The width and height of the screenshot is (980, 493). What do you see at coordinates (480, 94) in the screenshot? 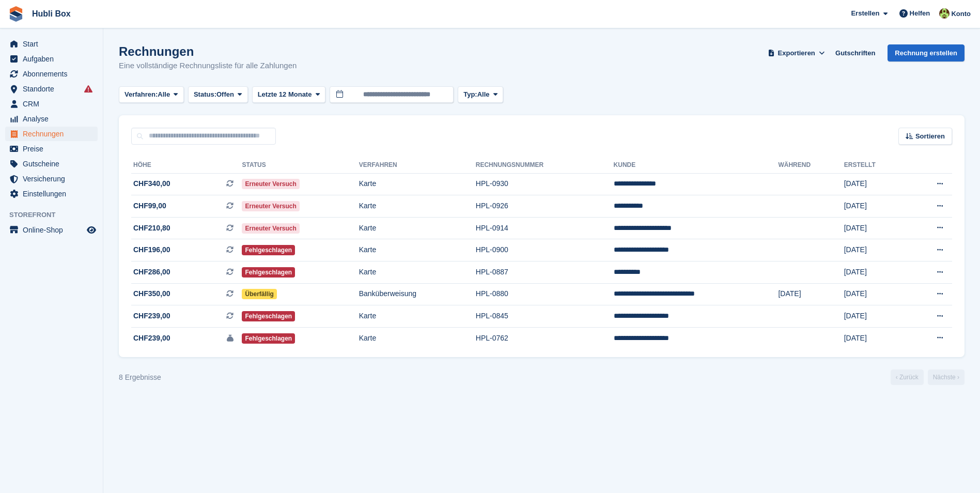
I see `button: Typ: Alle` at bounding box center [480, 94].